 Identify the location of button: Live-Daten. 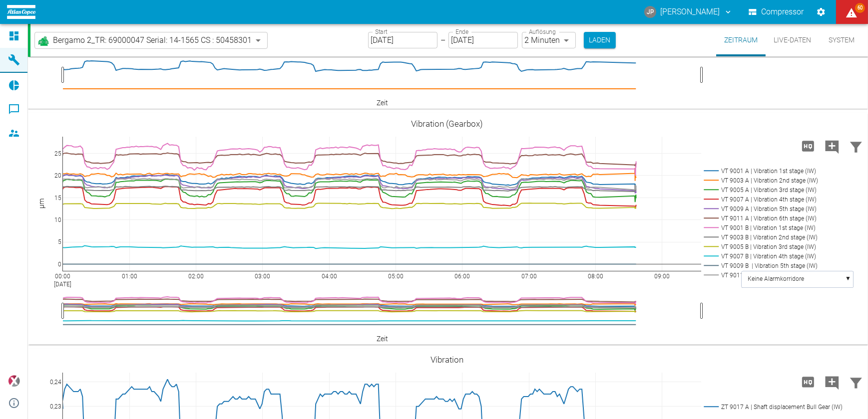
(793, 40).